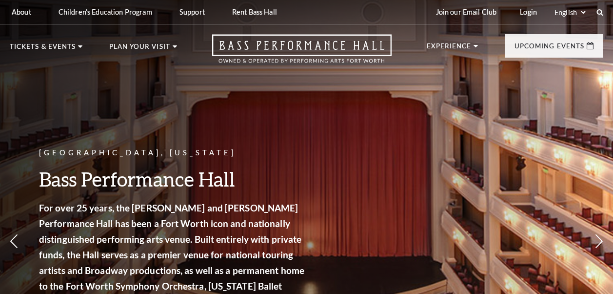  Describe the element at coordinates (42, 49) in the screenshot. I see `p: Tickets & Events` at that location.